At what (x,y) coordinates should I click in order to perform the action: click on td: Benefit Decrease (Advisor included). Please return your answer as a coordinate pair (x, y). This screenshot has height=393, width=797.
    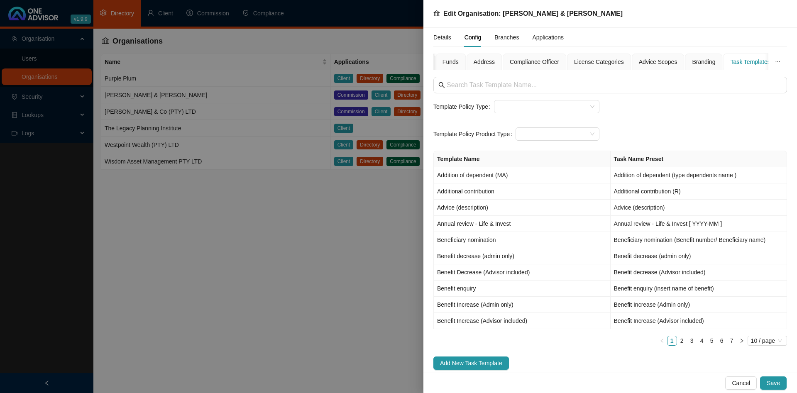
    Looking at the image, I should click on (522, 272).